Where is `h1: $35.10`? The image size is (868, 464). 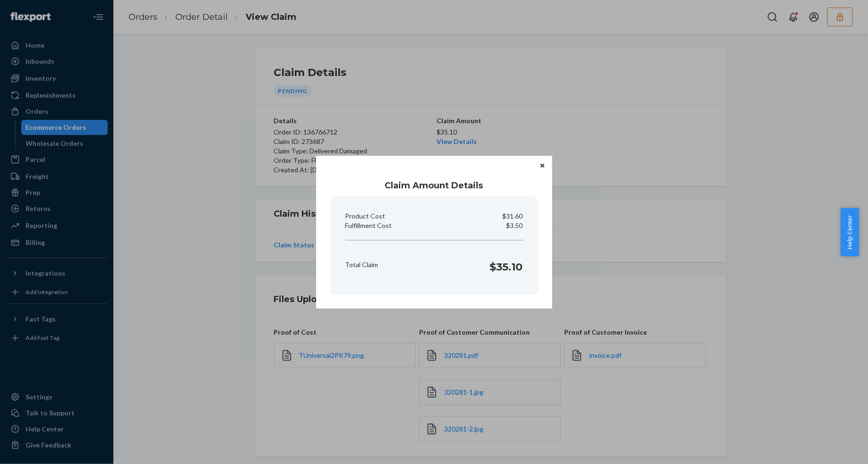
h1: $35.10 is located at coordinates (507, 267).